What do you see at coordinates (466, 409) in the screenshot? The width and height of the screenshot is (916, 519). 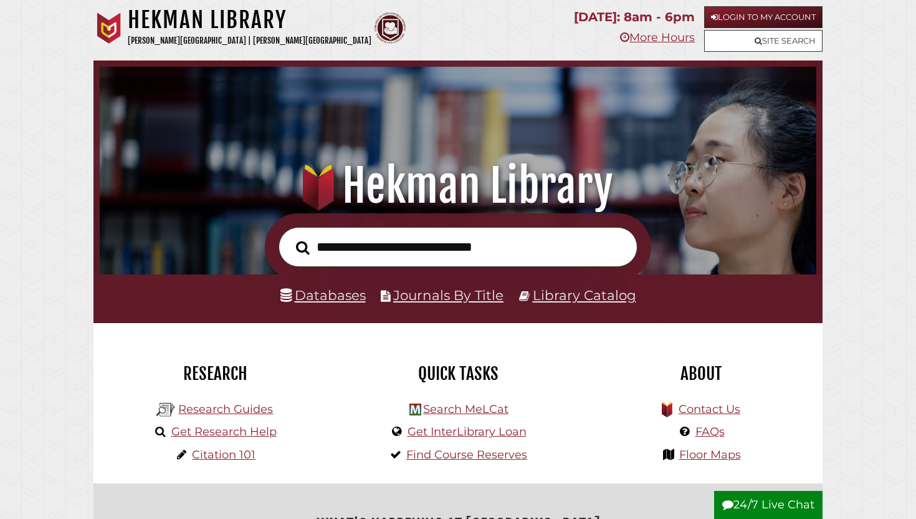 I see `a: Search MeLCat` at bounding box center [466, 409].